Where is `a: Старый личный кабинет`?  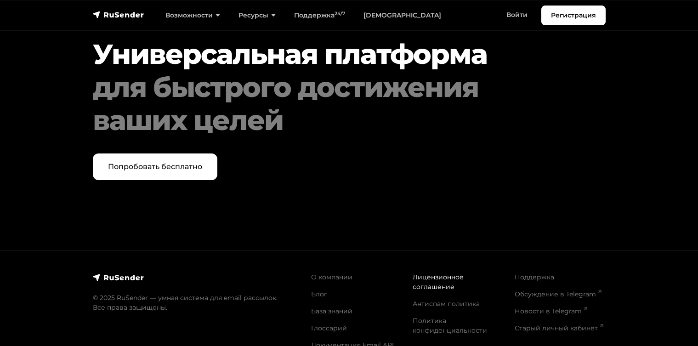 a: Старый личный кабинет is located at coordinates (558, 328).